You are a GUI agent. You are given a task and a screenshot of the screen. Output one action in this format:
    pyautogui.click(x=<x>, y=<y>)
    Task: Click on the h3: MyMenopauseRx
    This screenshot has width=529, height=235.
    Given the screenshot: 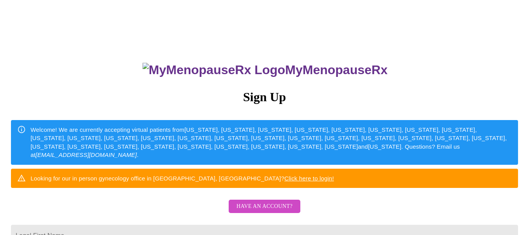 What is the action you would take?
    pyautogui.click(x=265, y=70)
    